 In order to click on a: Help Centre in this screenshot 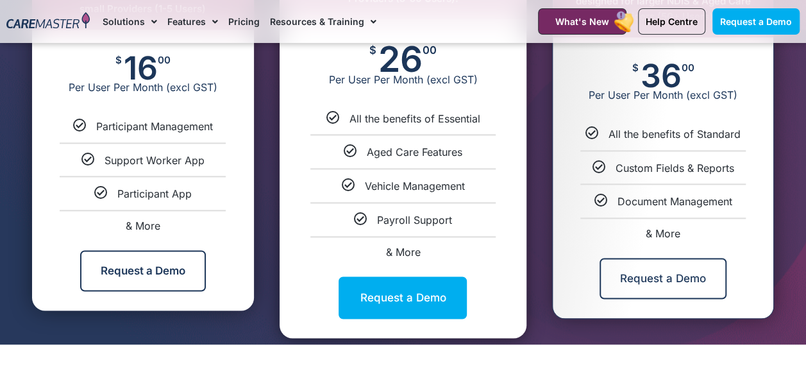, I will do `click(672, 21)`.